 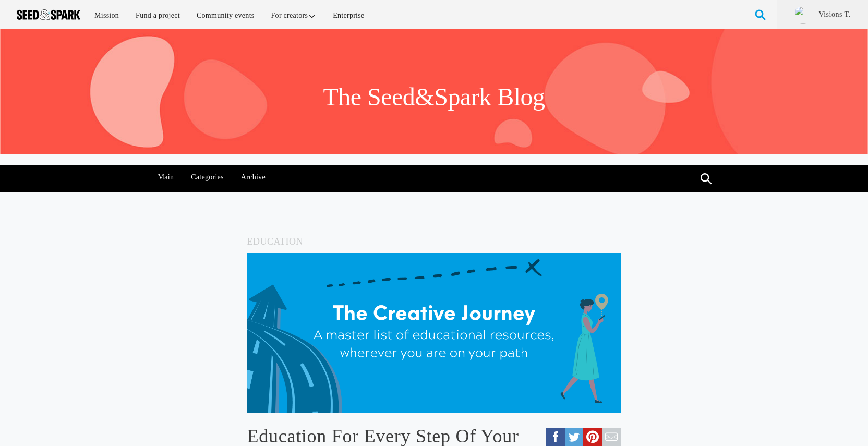 I want to click on a: Main, so click(x=166, y=177).